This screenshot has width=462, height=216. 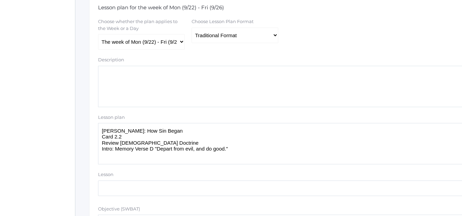 I want to click on label: Lesson plan, so click(x=112, y=117).